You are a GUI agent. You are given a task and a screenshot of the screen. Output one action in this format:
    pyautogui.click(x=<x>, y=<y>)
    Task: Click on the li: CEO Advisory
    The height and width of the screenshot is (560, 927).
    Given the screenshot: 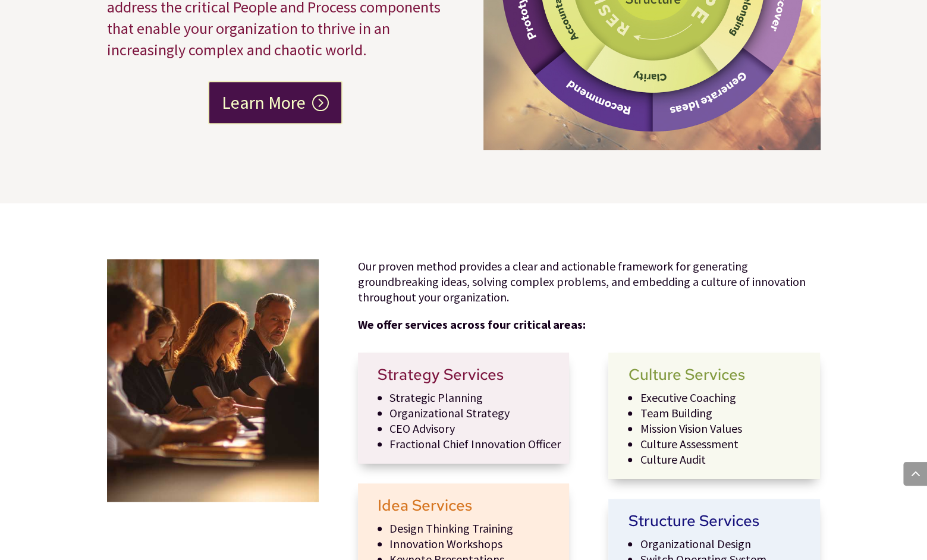 What is the action you would take?
    pyautogui.click(x=479, y=429)
    